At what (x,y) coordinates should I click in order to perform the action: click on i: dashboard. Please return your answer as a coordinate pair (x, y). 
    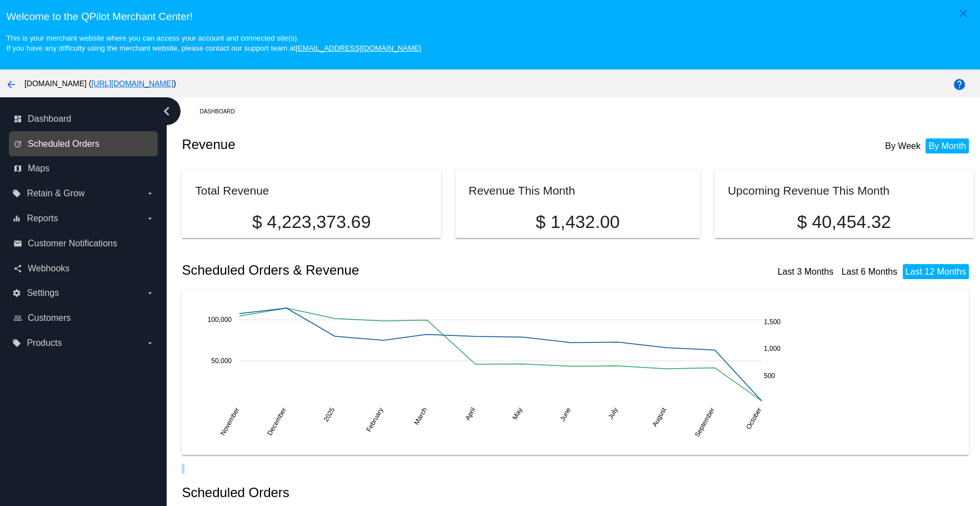
    Looking at the image, I should click on (18, 119).